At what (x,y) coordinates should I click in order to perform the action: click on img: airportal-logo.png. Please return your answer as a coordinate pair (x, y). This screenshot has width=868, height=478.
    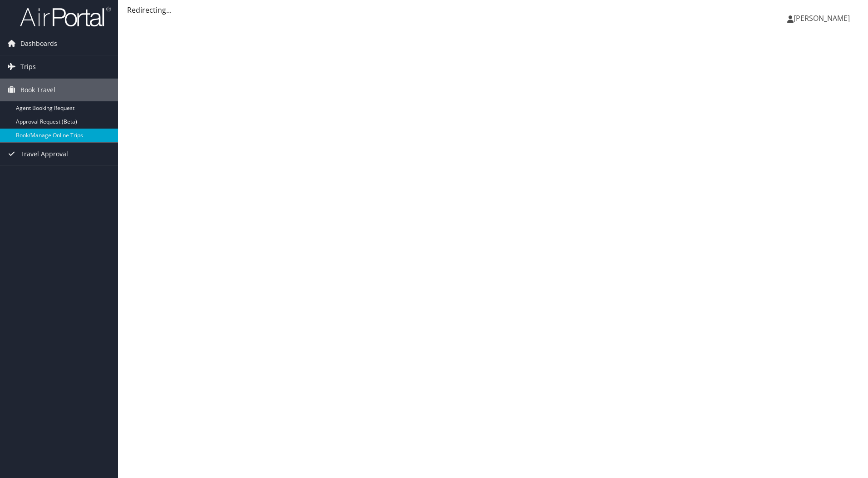
    Looking at the image, I should click on (65, 17).